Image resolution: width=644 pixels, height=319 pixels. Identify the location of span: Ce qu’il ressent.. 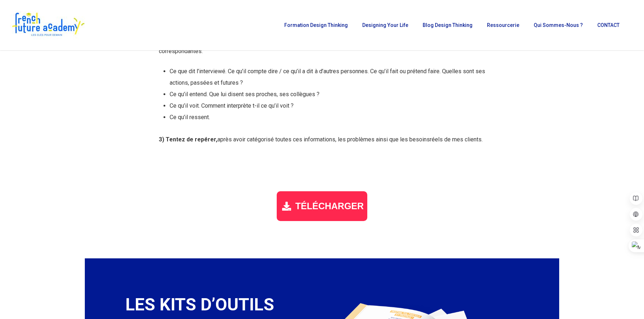
(190, 117).